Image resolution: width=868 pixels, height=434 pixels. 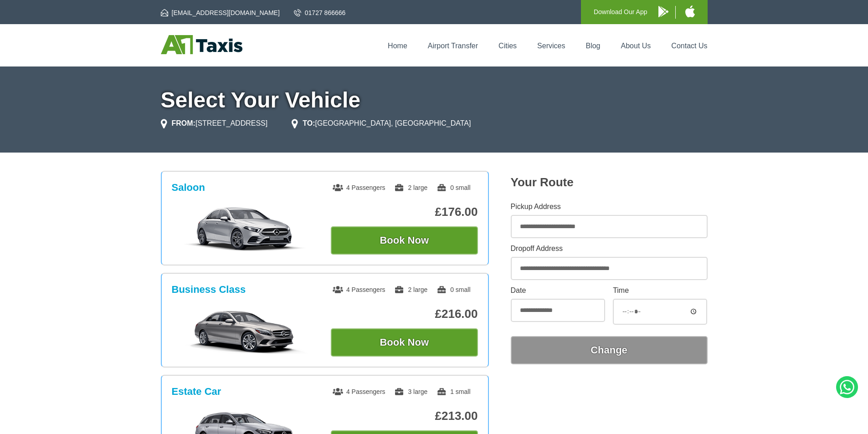 What do you see at coordinates (309, 123) in the screenshot?
I see `strong: TO:` at bounding box center [309, 123].